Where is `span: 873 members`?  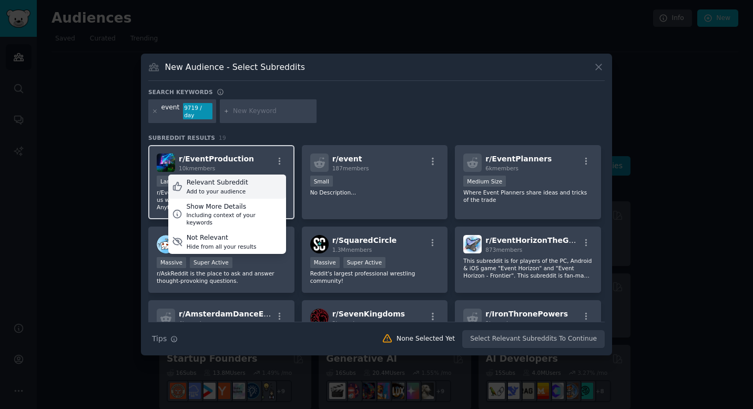 span: 873 members is located at coordinates (504, 250).